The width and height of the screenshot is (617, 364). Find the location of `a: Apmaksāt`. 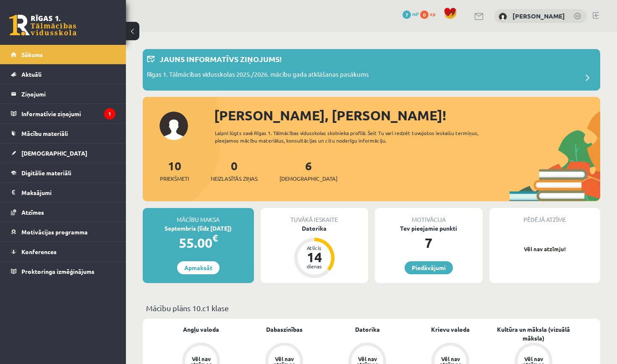

a: Apmaksāt is located at coordinates (198, 268).